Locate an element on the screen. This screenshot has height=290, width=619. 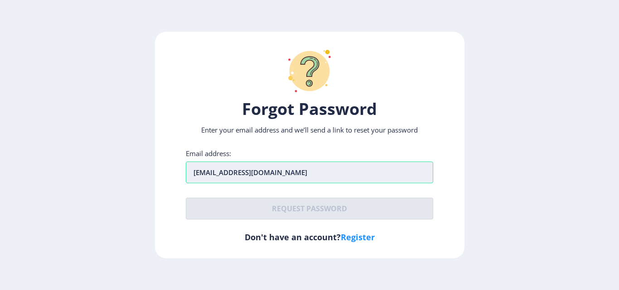
p: Enter your email address and we’ll send a link to reset your password is located at coordinates (309, 130).